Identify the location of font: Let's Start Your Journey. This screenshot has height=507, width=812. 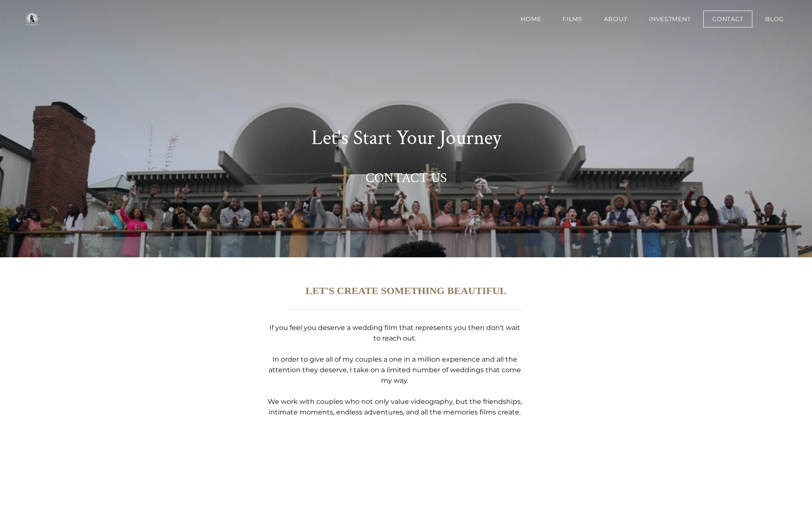
(406, 138).